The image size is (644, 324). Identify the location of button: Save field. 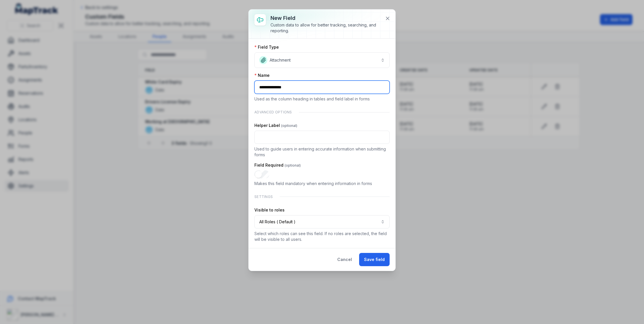
(374, 260).